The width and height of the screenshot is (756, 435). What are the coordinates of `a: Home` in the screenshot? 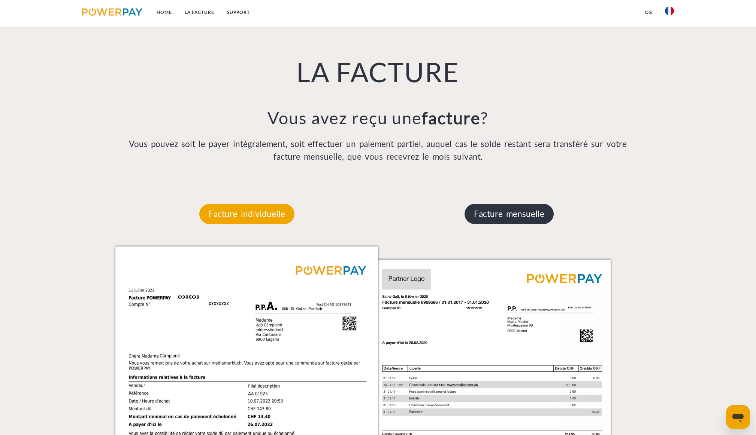 It's located at (164, 12).